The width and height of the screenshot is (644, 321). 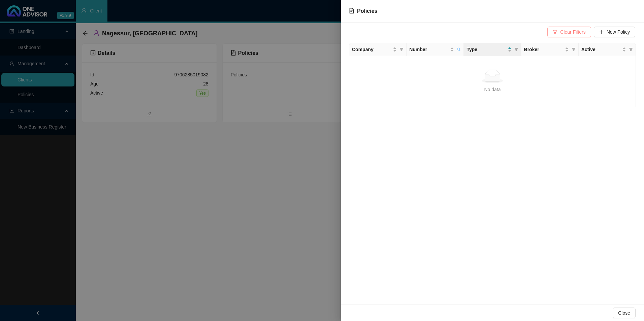 I want to click on span: Policies, so click(x=367, y=11).